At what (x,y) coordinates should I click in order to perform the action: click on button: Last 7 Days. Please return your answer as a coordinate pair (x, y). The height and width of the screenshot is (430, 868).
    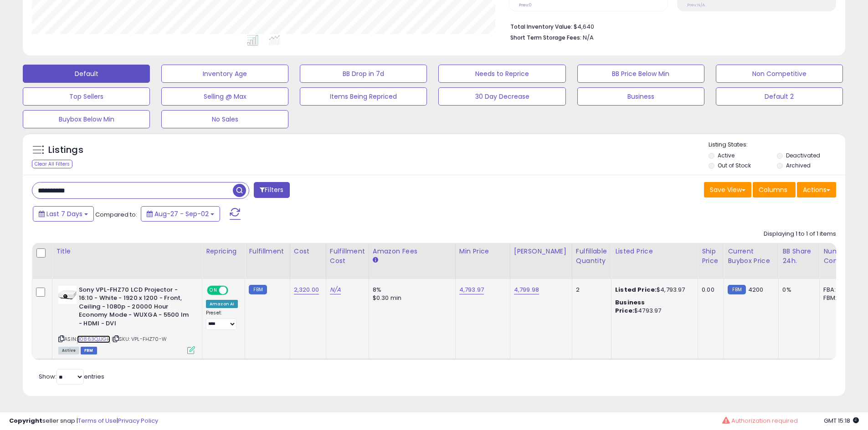
    Looking at the image, I should click on (63, 214).